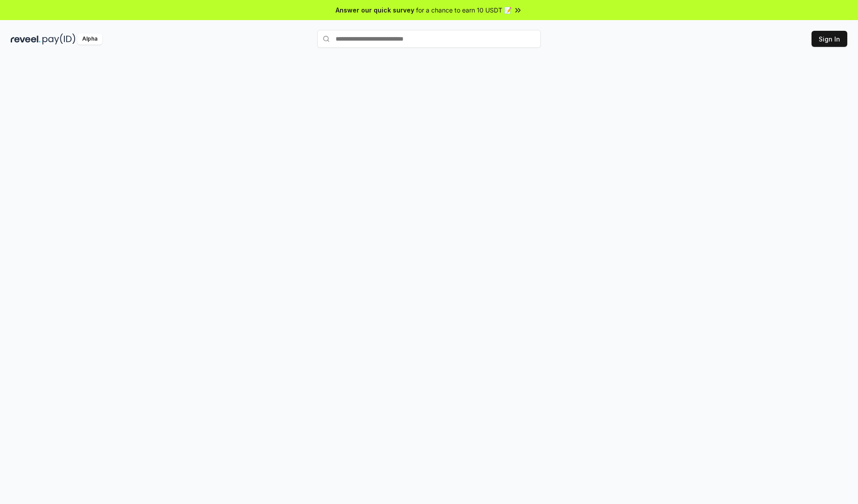 This screenshot has height=504, width=858. What do you see at coordinates (59, 39) in the screenshot?
I see `img: pay_id` at bounding box center [59, 39].